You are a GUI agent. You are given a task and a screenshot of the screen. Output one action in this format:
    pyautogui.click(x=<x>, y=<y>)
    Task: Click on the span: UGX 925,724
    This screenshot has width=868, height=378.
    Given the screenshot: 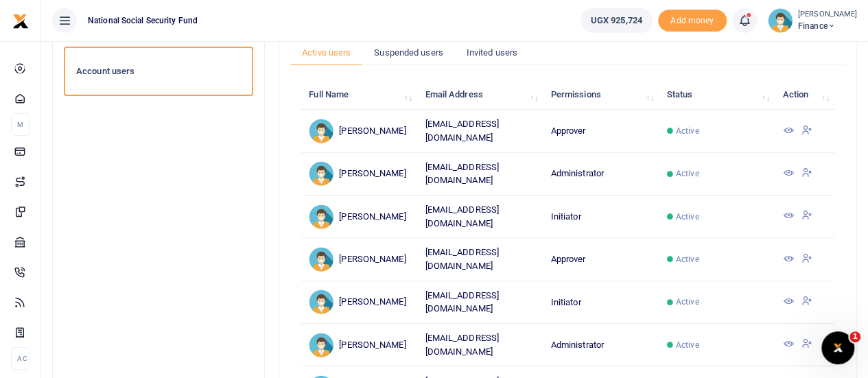 What is the action you would take?
    pyautogui.click(x=616, y=20)
    